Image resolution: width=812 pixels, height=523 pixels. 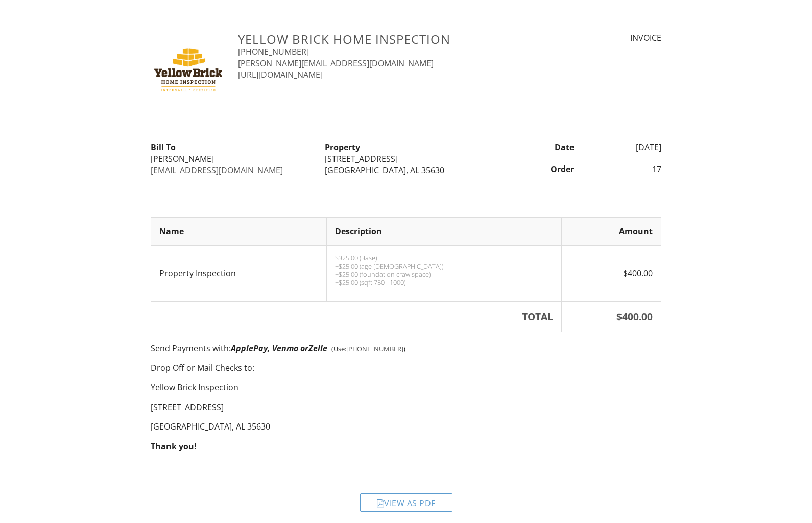 What do you see at coordinates (269, 348) in the screenshot?
I see `em: ApplePay, Venmo or` at bounding box center [269, 348].